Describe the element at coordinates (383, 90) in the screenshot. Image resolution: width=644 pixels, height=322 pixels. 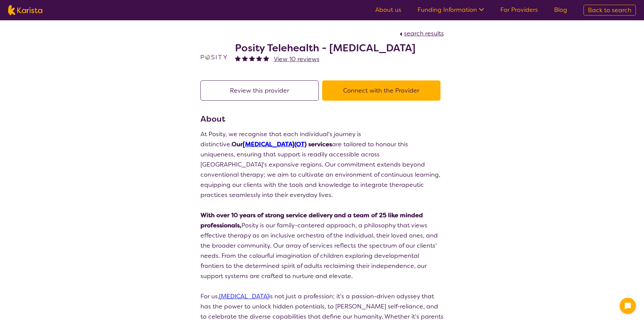
I see `a: Connect with the Provider` at that location.